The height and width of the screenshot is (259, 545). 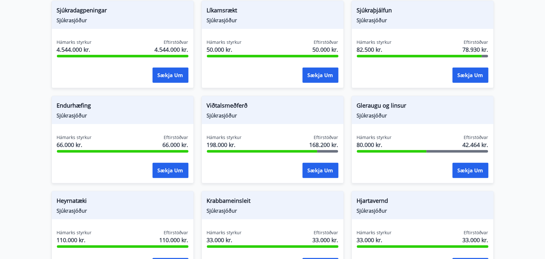 I want to click on span: Sjúkraþjálfun, so click(x=423, y=11).